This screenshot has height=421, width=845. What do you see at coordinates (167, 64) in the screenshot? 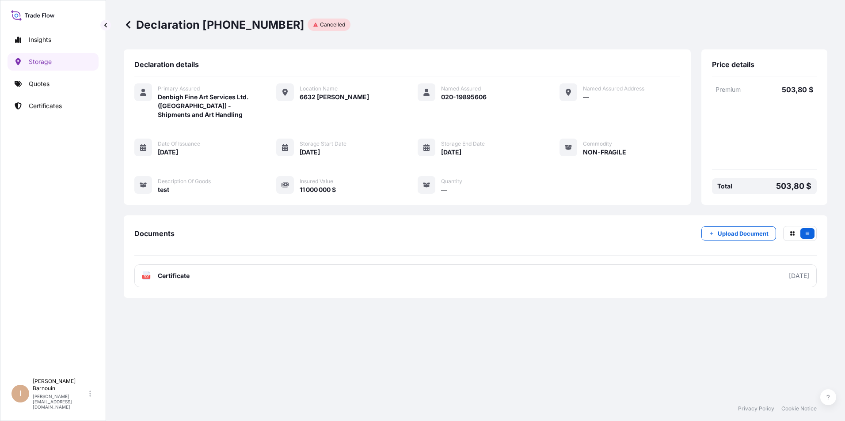
I see `span: Declaration details` at bounding box center [167, 64].